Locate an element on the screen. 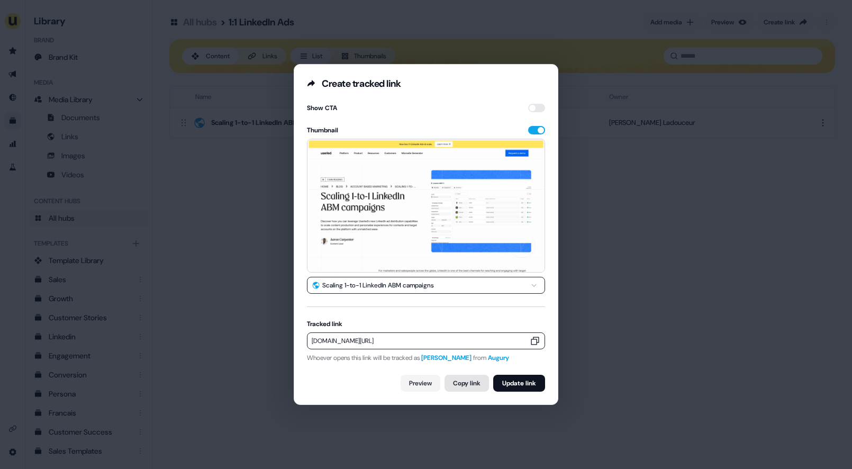  label: Tracked link is located at coordinates (426, 324).